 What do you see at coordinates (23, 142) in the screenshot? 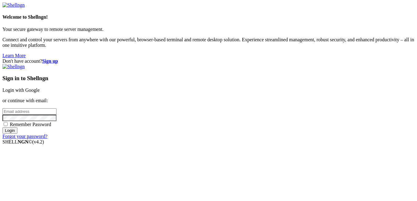
I see `b: NGN` at bounding box center [23, 142].